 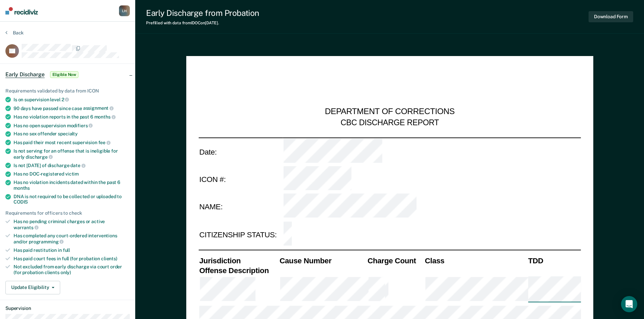 I want to click on span: modifiers, so click(x=80, y=126).